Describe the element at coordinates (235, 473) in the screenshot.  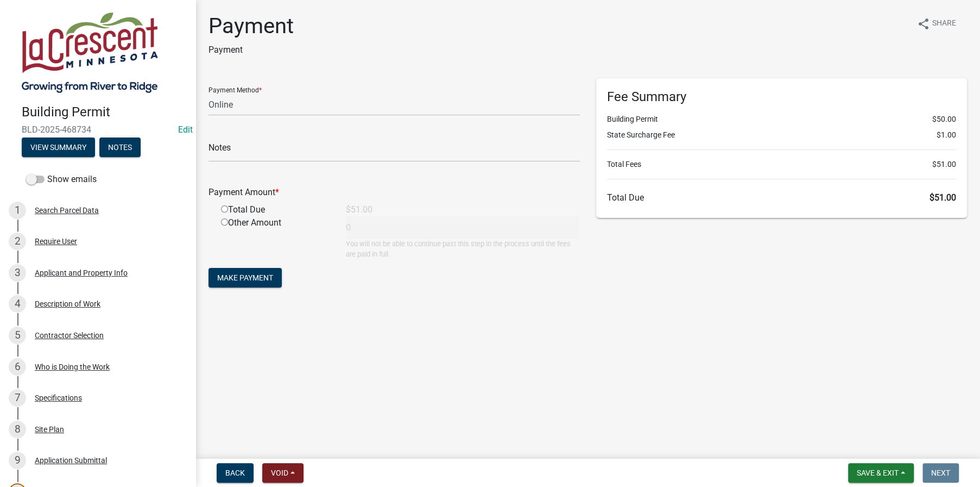
I see `span: Back` at that location.